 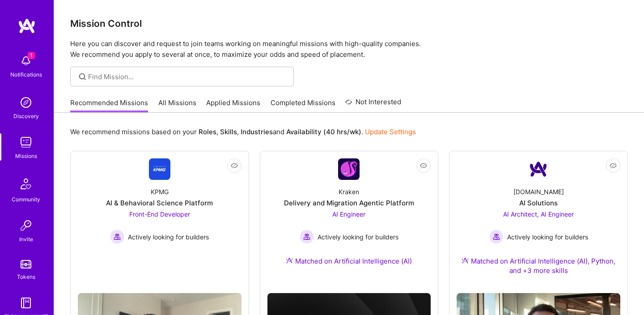 I want to click on a: Completed Missions, so click(x=303, y=105).